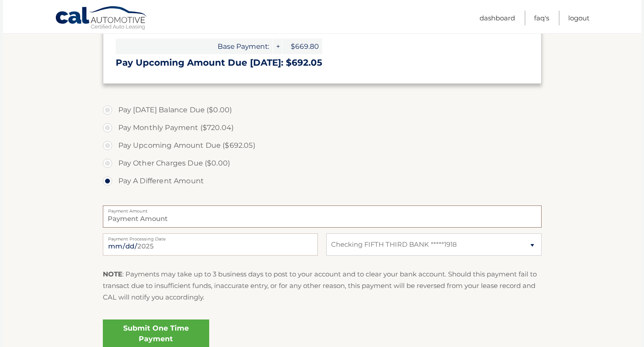  Describe the element at coordinates (322, 146) in the screenshot. I see `label: Pay Upcoming Amount Due ($692.05)` at that location.